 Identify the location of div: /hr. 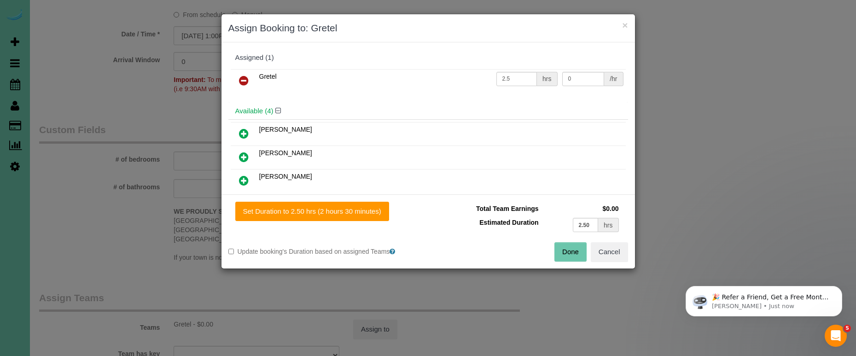
(614, 79).